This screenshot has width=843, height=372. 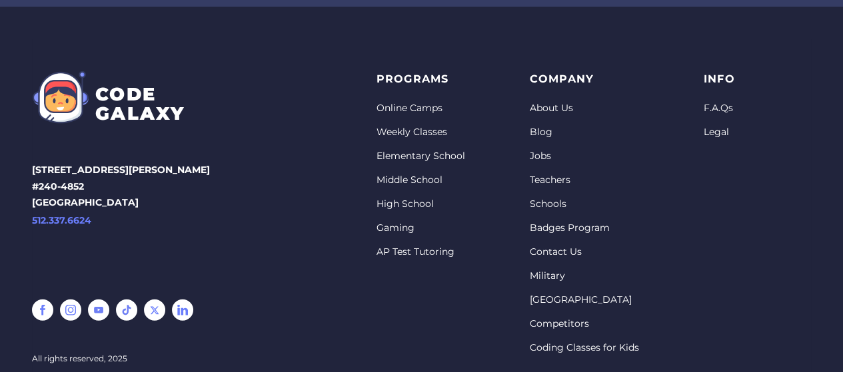 I want to click on a: Elementary School, so click(x=420, y=157).